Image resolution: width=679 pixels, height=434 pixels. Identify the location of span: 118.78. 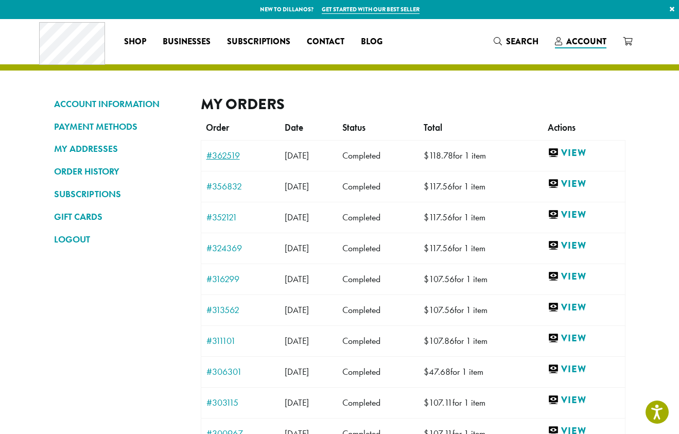
(438, 156).